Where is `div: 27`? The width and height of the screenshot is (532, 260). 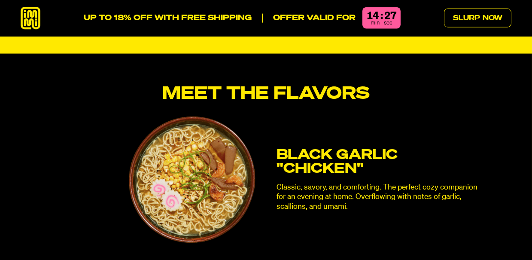
div: 27 is located at coordinates (391, 16).